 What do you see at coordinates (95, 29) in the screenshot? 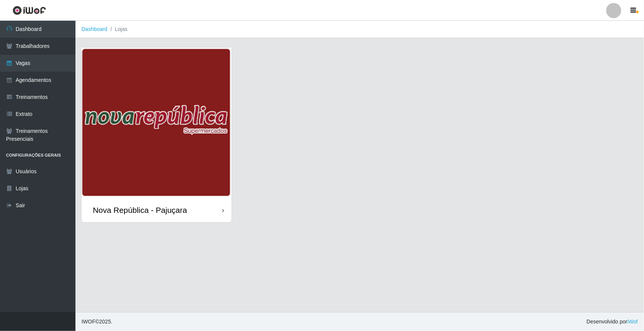
I see `a: Dashboard` at bounding box center [95, 29].